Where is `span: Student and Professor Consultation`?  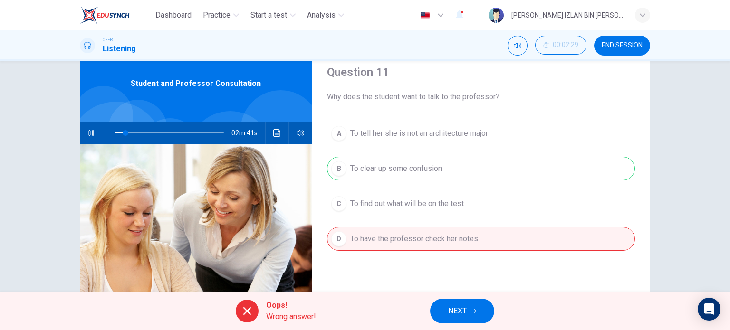 span: Student and Professor Consultation is located at coordinates (196, 84).